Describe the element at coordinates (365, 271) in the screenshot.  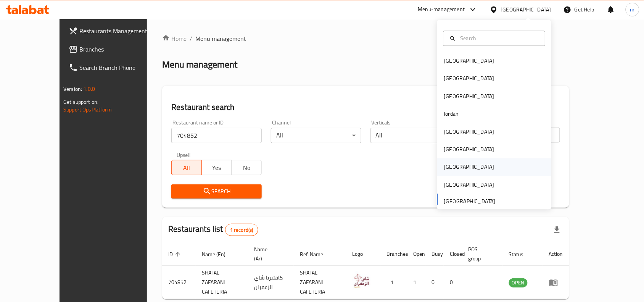
I see `table: enhanced table` at that location.